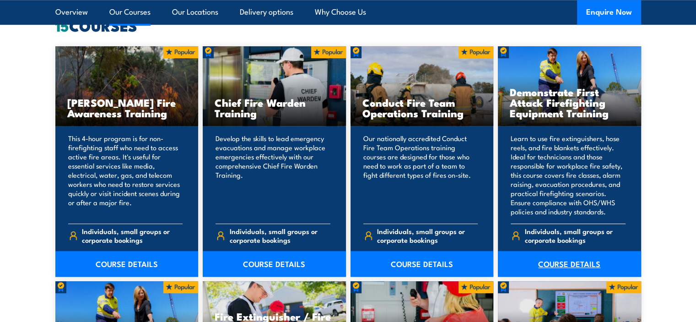 The height and width of the screenshot is (322, 696). What do you see at coordinates (568, 175) in the screenshot?
I see `p: Learn to use fire extinguishers, hose reels, and fire blankets effectively. Ideal for technicians...` at bounding box center [568, 175].